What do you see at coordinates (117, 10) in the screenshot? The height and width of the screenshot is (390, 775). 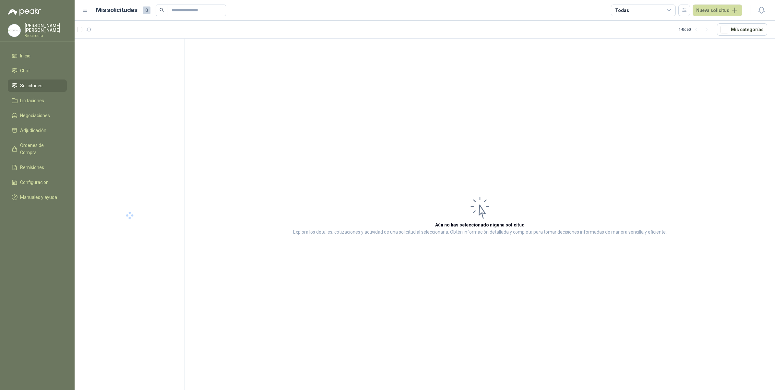 I see `h1: Mis solicitudes` at bounding box center [117, 10].